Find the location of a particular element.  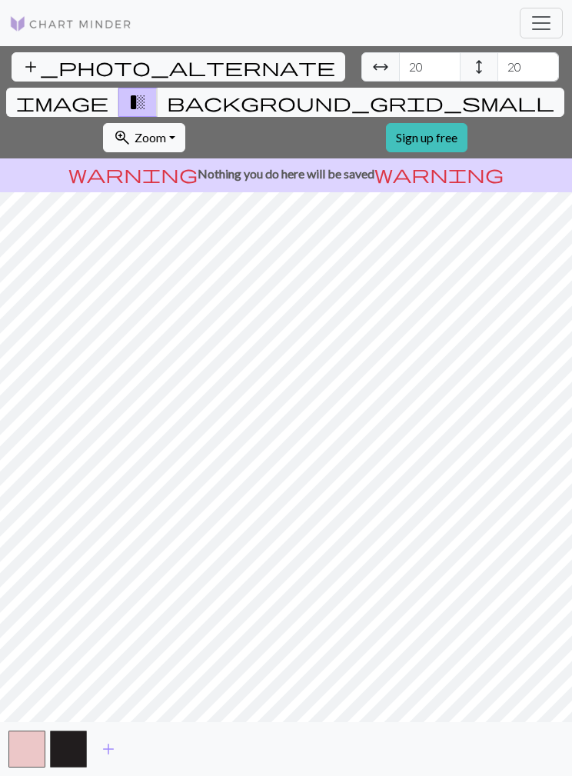

span: height is located at coordinates (479, 67).